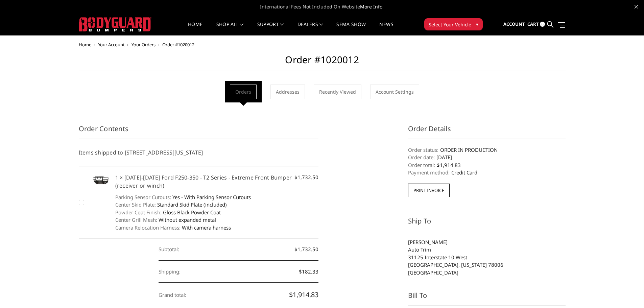 The width and height of the screenshot is (644, 308). Describe the element at coordinates (487, 258) in the screenshot. I see `li: 31125 Interstate 10 West` at that location.